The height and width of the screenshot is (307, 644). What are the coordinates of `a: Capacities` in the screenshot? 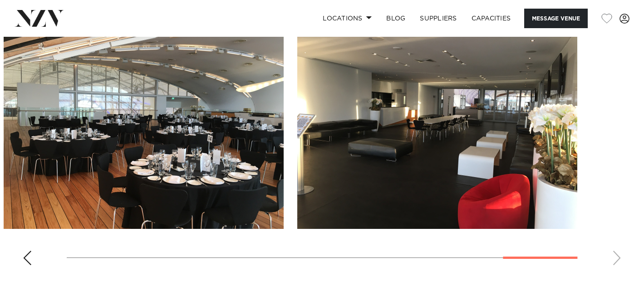 It's located at (491, 18).